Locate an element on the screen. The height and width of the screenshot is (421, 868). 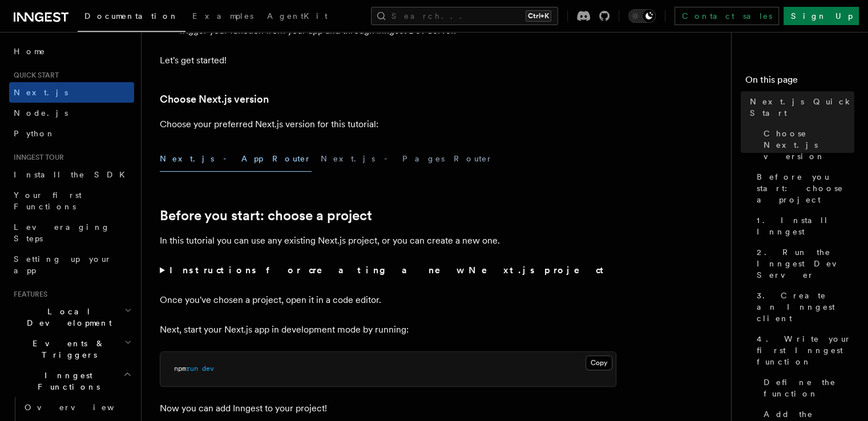
a: 4. Write your first Inngest function is located at coordinates (803, 351).